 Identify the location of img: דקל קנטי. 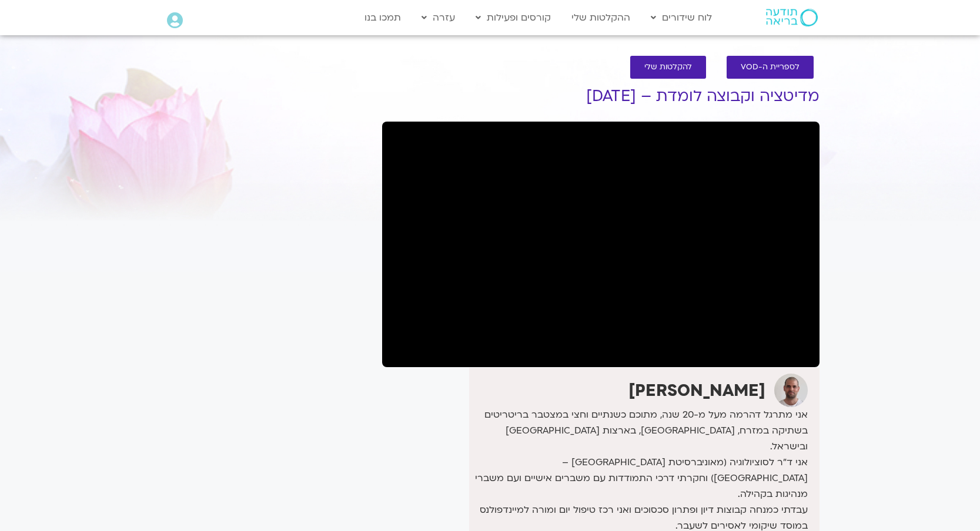
(791, 390).